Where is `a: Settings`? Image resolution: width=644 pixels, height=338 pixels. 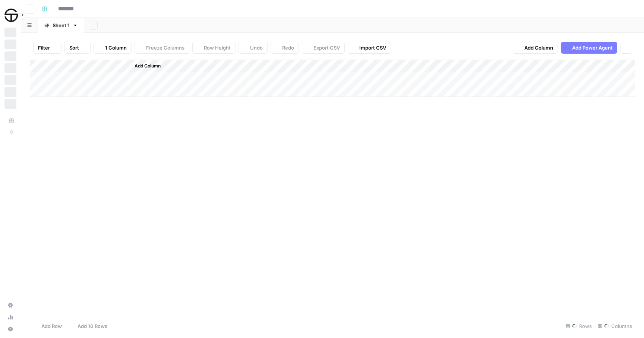 a: Settings is located at coordinates (10, 305).